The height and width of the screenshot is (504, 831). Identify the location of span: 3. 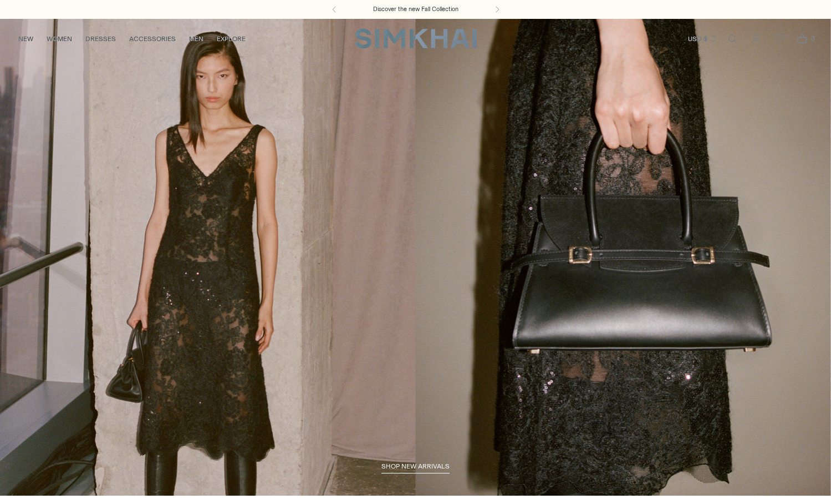
(813, 39).